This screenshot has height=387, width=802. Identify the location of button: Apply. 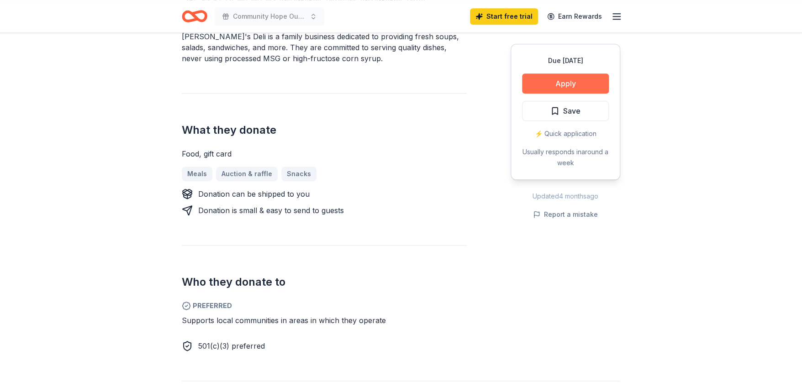
(565, 84).